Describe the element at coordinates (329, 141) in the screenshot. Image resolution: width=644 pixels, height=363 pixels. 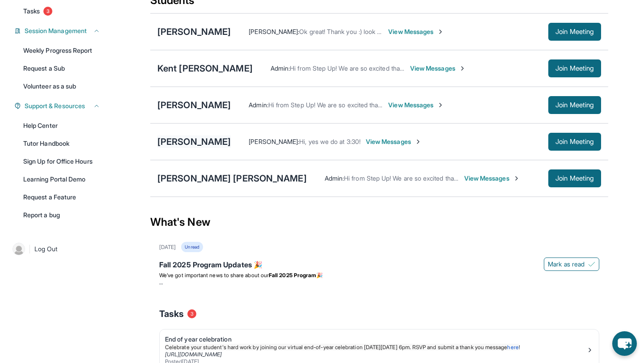
I see `span: Hi, yes we do at 3:30!` at that location.